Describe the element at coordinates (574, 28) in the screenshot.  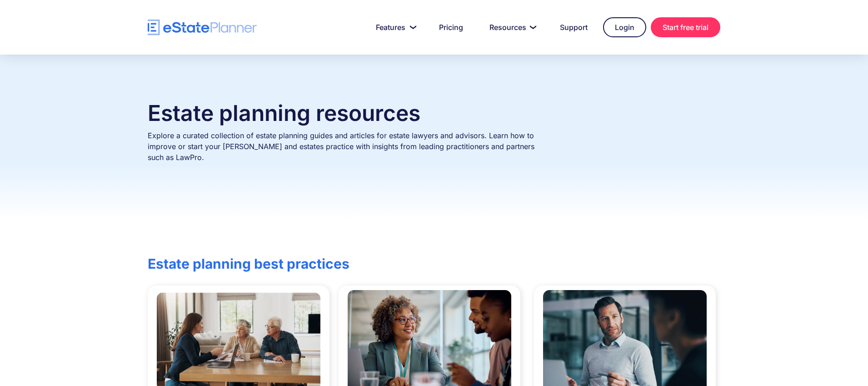
I see `a: Support` at that location.